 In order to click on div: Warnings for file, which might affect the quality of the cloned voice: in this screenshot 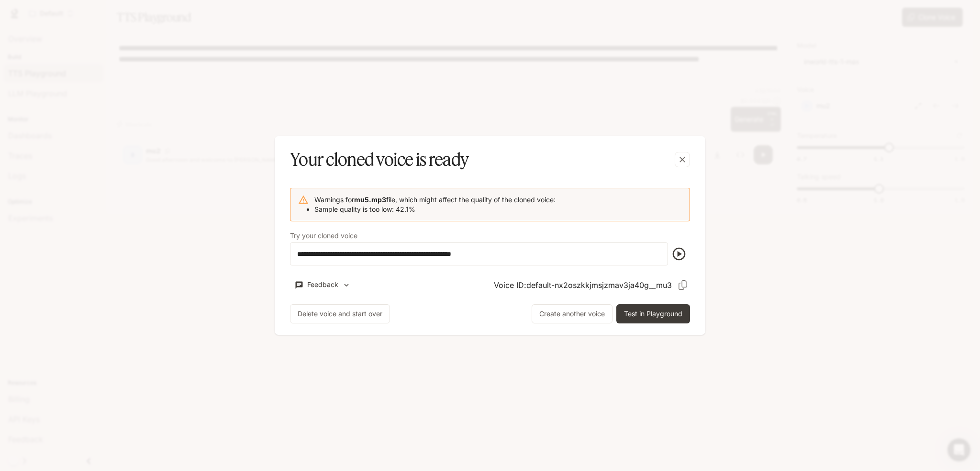, I will do `click(435, 205)`.